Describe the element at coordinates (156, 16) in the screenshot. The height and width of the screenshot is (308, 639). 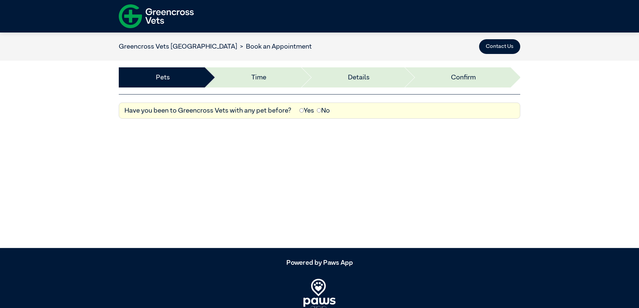
I see `img: f-logo` at that location.